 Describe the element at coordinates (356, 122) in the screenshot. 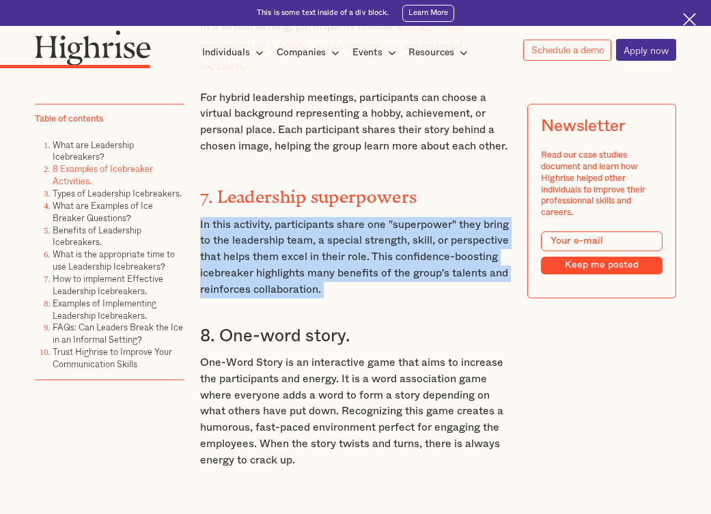

I see `p: For hybrid leadership meetings, participants can choose a virtual background representing a hobby...` at that location.